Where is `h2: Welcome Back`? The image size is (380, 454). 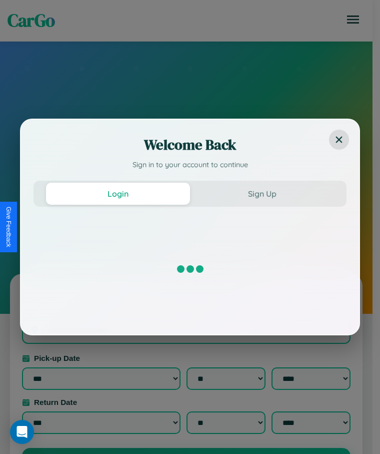 h2: Welcome Back is located at coordinates (190, 145).